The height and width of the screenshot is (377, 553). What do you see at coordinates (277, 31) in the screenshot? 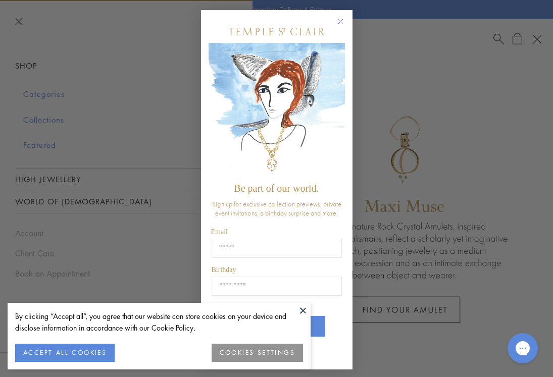
I see `img: Temple St. Clair` at bounding box center [277, 31].